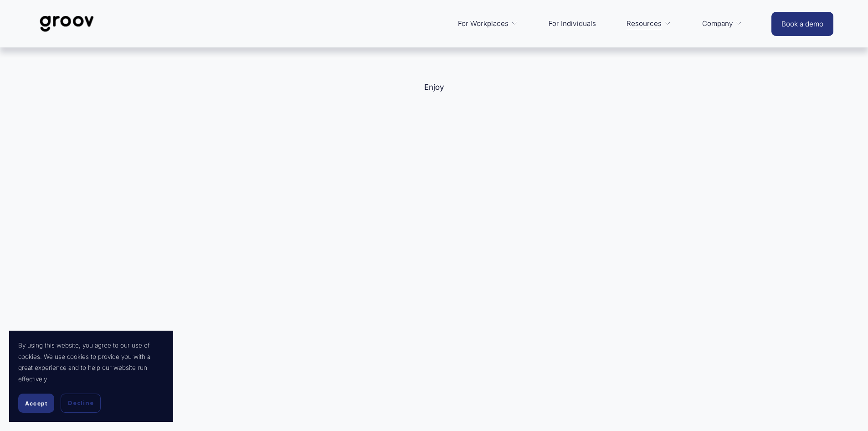 This screenshot has width=868, height=431. What do you see at coordinates (92, 376) in the screenshot?
I see `section: Cookie banner` at bounding box center [92, 376].